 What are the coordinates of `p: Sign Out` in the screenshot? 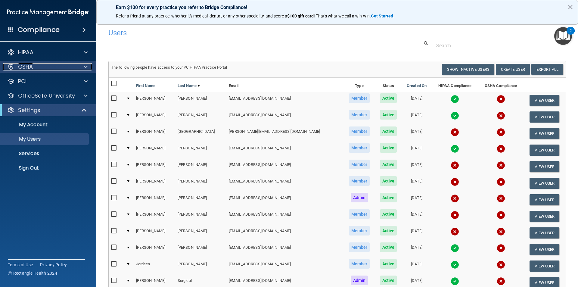 It's located at (45, 168).